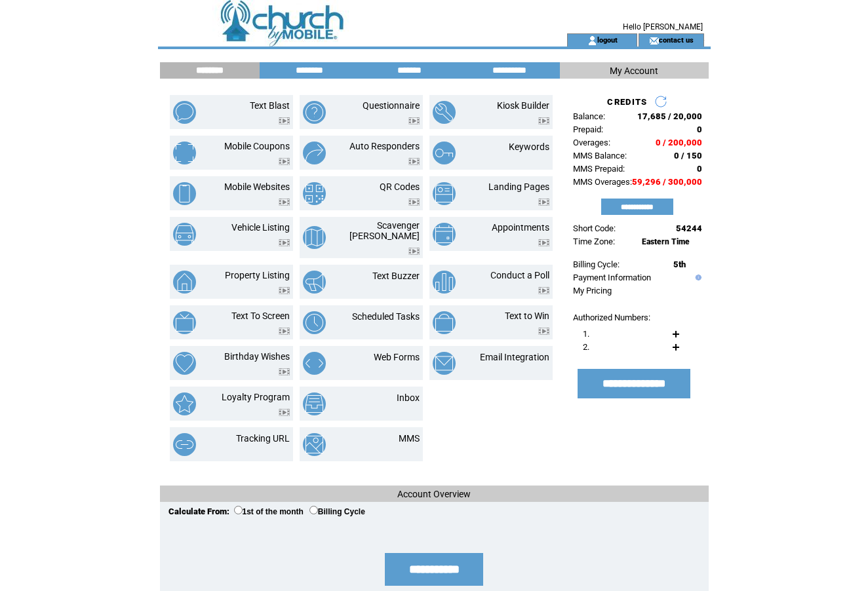 This screenshot has width=868, height=591. Describe the element at coordinates (592, 40) in the screenshot. I see `img: account_icon.gif` at that location.